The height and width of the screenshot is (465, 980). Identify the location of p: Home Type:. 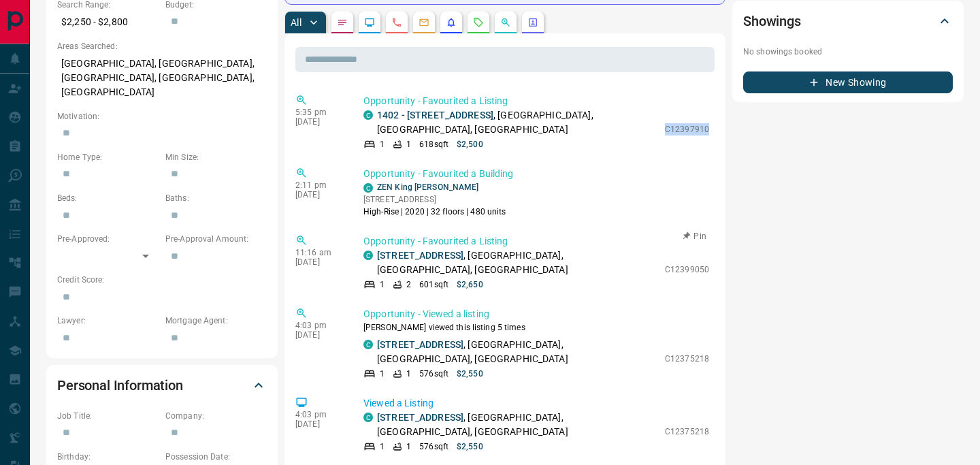
(108, 158).